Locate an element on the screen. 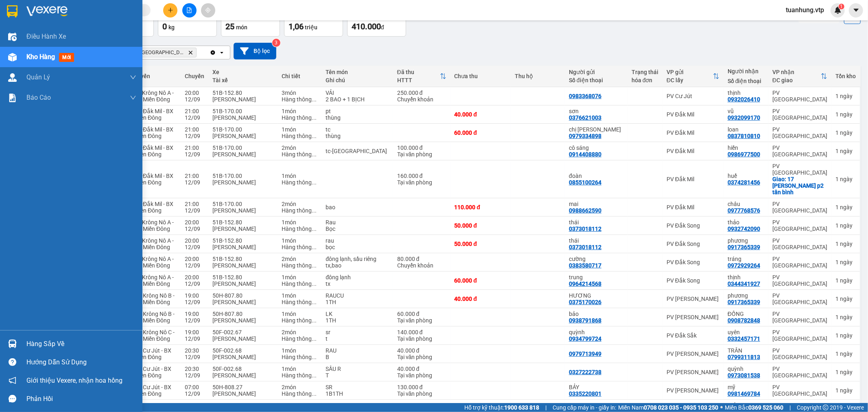 The image size is (868, 412). span: Nơi nhận: is located at coordinates (69, 62).